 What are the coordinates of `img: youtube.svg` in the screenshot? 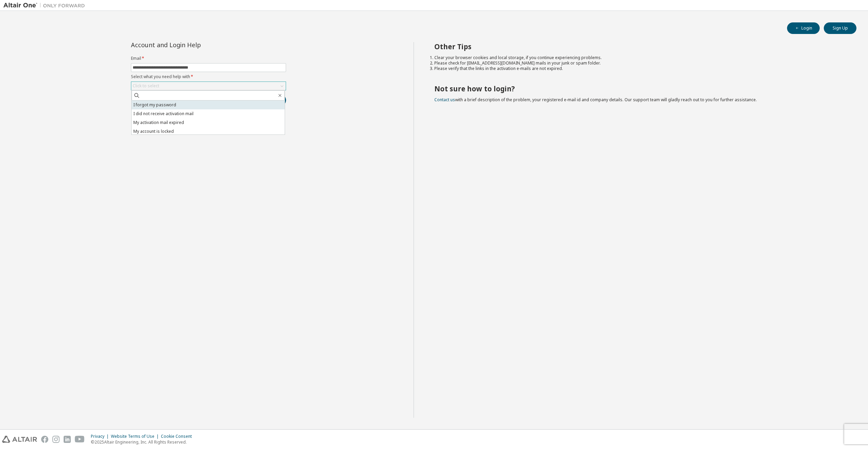 It's located at (80, 439).